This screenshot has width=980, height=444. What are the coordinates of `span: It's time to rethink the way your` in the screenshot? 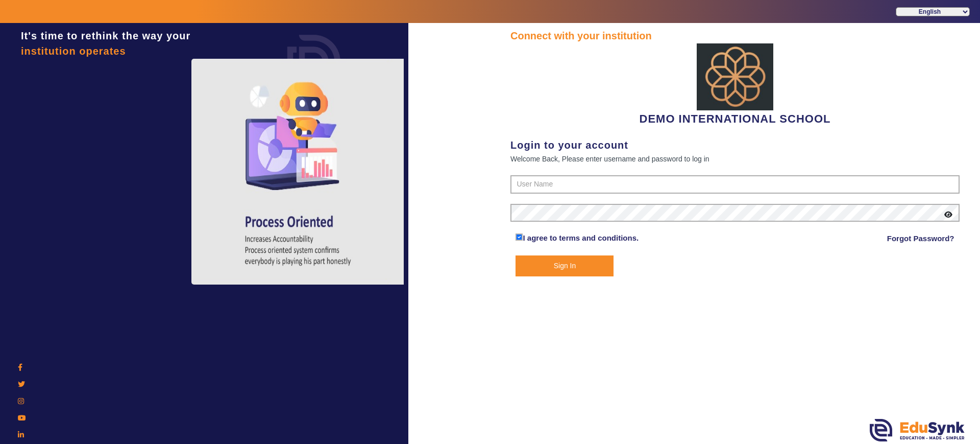 It's located at (106, 36).